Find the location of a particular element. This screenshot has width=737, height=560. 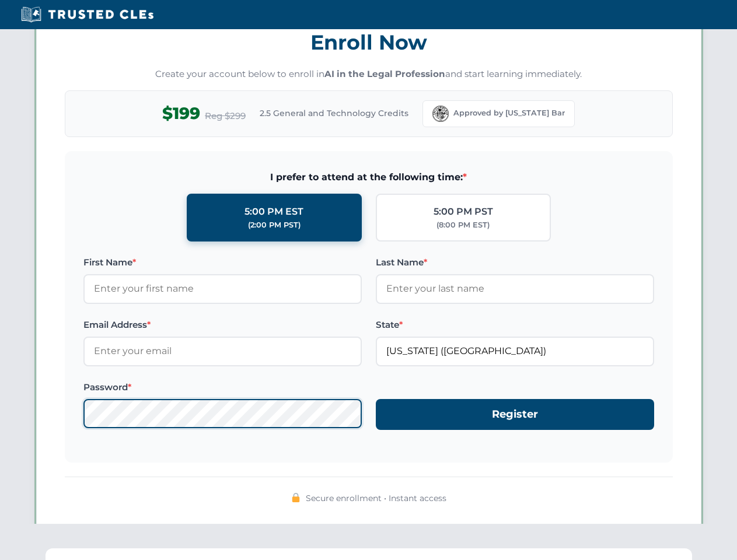

p: Create your account below to enroll in and start learning immediately. is located at coordinates (368, 74).